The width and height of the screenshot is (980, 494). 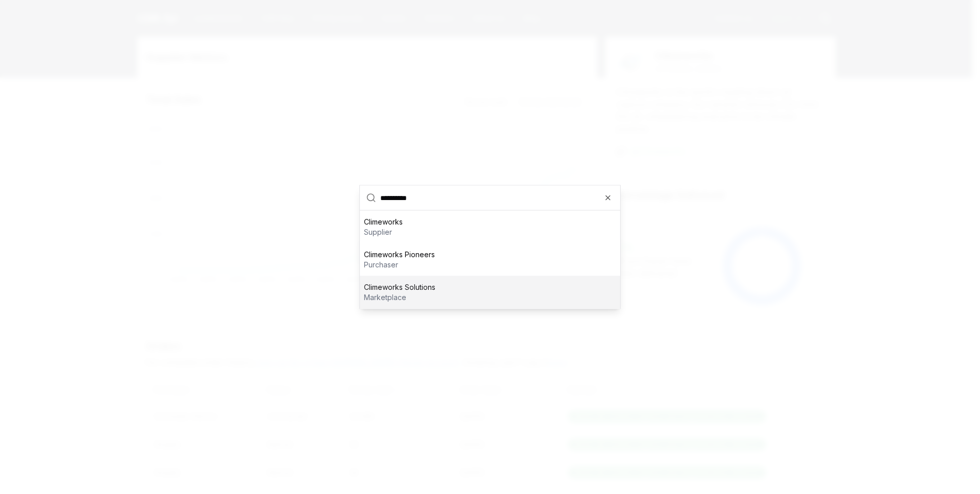 I want to click on p: marketplace, so click(x=400, y=298).